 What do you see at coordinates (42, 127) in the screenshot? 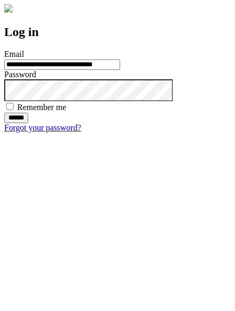
I see `a: Forgot your password?` at bounding box center [42, 127].